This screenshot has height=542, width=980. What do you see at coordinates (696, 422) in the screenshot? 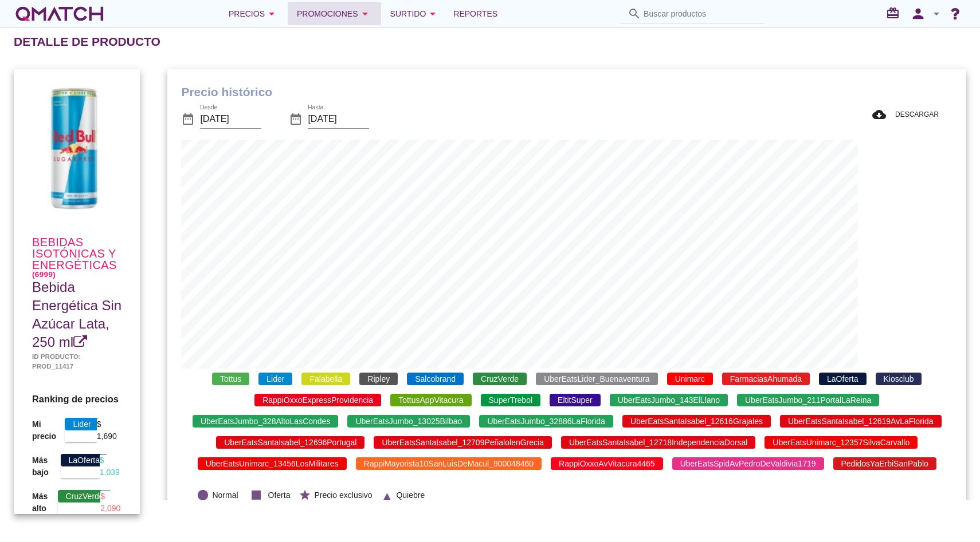
I see `span: UberEatsSantaIsabel_12616Grajales` at bounding box center [696, 422].